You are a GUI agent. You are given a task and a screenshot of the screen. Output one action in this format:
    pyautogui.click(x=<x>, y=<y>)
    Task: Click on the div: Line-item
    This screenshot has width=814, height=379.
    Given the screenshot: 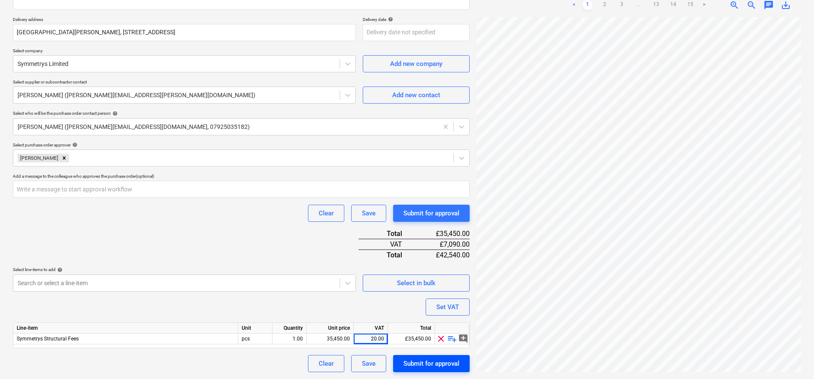 What is the action you would take?
    pyautogui.click(x=126, y=328)
    